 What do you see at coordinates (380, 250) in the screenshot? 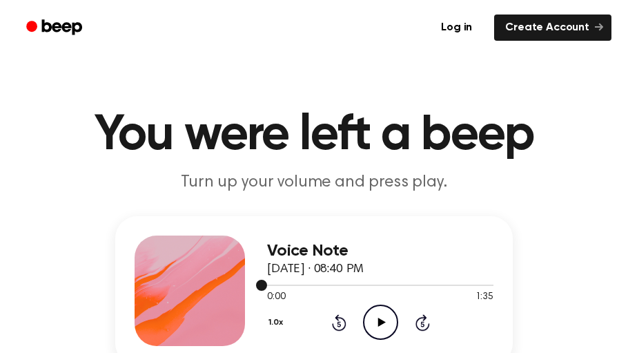
I see `h3: Voice Note` at bounding box center [380, 250].